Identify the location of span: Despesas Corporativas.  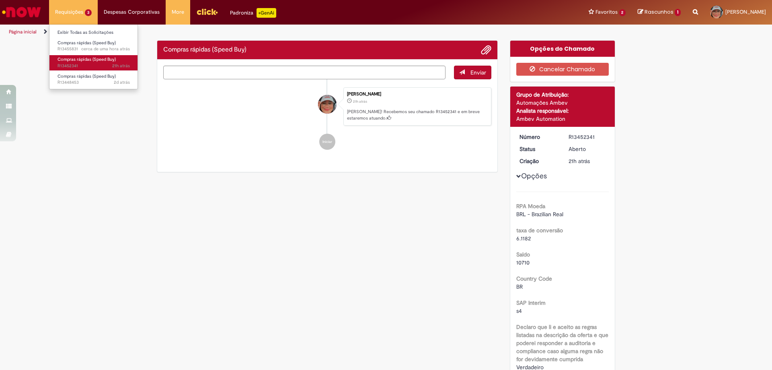
(132, 12).